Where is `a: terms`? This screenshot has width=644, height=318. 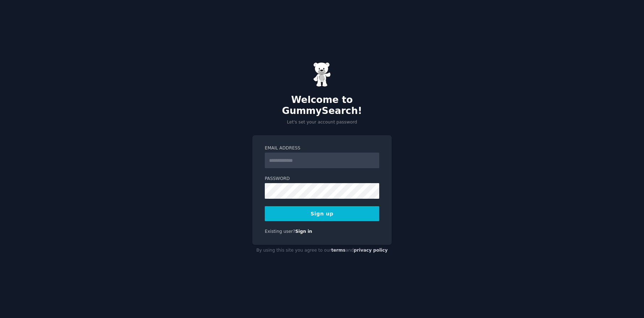
a: terms is located at coordinates (338, 250).